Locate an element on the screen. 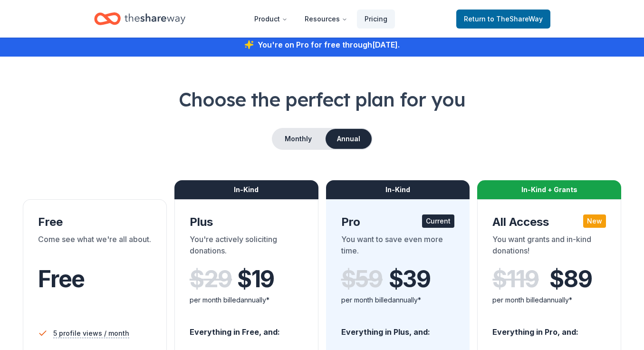 This screenshot has height=350, width=644. div: You want grants and in-kind donations! is located at coordinates (549, 247).